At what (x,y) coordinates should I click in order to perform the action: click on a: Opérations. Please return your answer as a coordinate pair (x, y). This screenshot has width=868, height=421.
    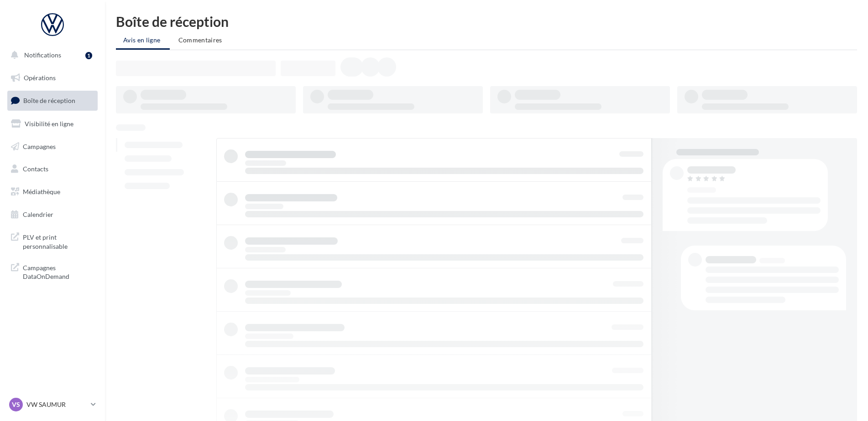
    Looking at the image, I should click on (52, 78).